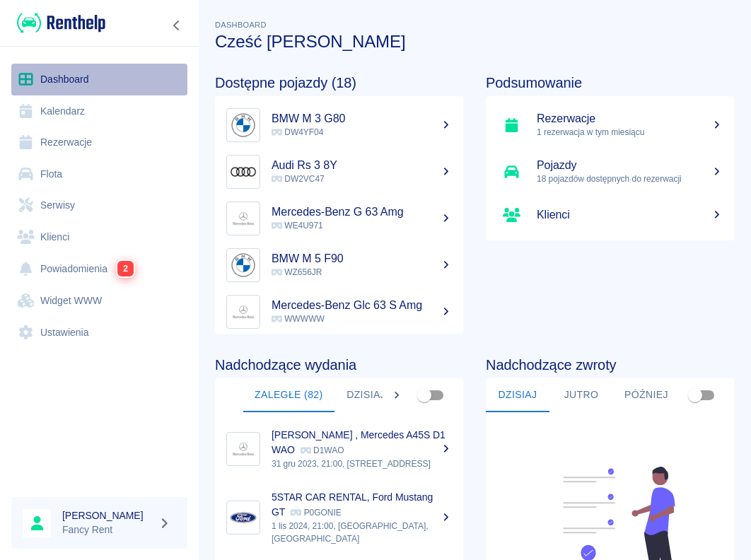 This screenshot has width=751, height=560. What do you see at coordinates (316, 512) in the screenshot?
I see `p: P0GONIE` at bounding box center [316, 512].